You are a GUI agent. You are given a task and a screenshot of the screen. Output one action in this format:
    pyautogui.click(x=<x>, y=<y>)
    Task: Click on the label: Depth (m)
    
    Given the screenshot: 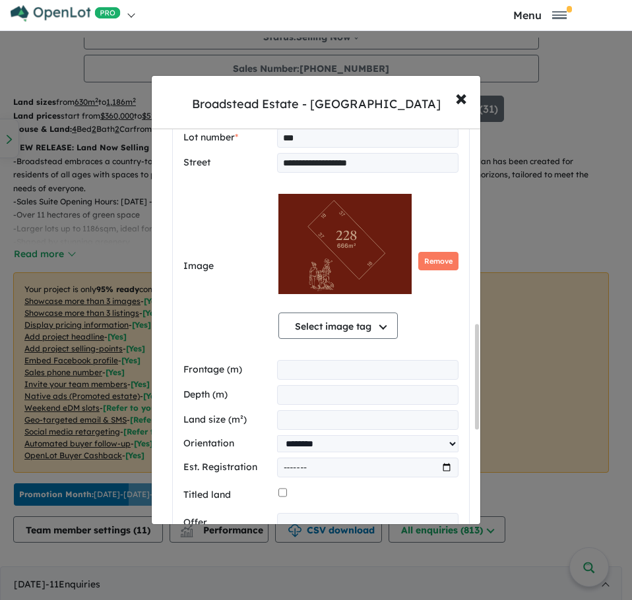 What is the action you would take?
    pyautogui.click(x=228, y=395)
    